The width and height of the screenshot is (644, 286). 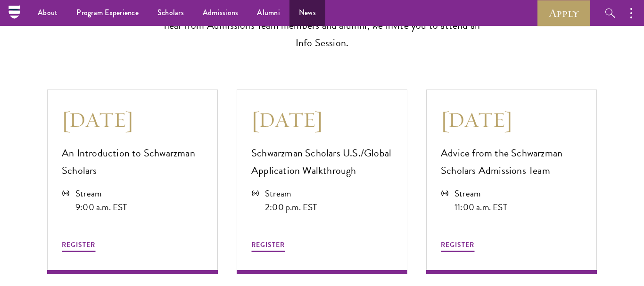 What do you see at coordinates (512, 162) in the screenshot?
I see `p: Advice from the Schwarzman Scholars Admissions Team` at bounding box center [512, 162].